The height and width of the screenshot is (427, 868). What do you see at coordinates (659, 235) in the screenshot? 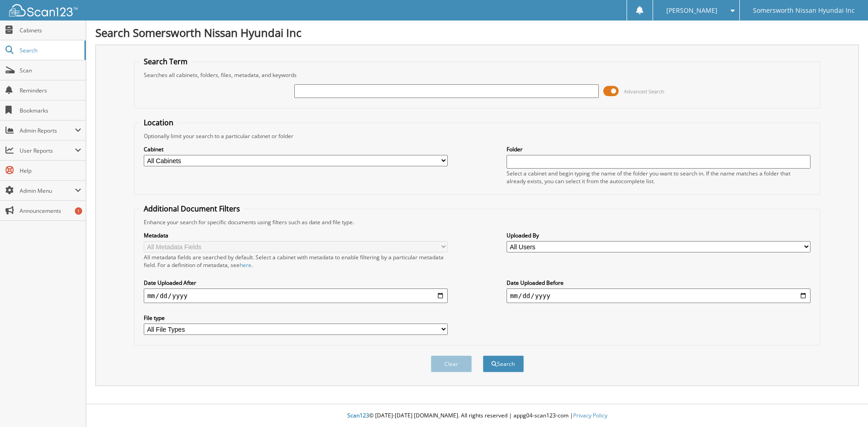
I see `label: Uploaded By` at bounding box center [659, 235].